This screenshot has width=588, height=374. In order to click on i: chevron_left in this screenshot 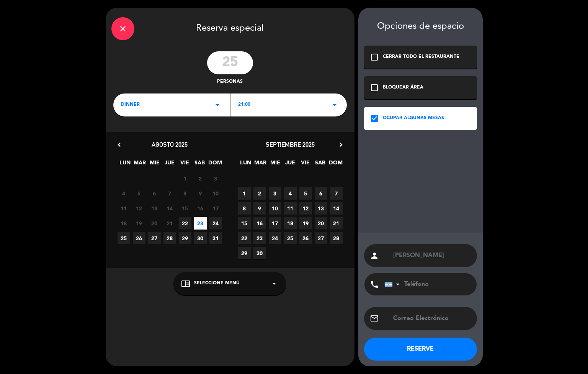, I will do `click(119, 144)`.